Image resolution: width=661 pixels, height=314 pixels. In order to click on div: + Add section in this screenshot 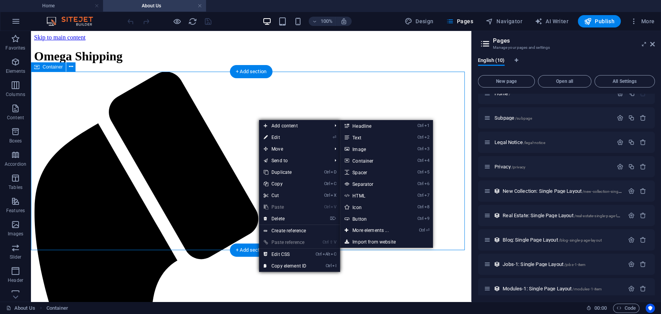, I will do `click(251, 72)`.